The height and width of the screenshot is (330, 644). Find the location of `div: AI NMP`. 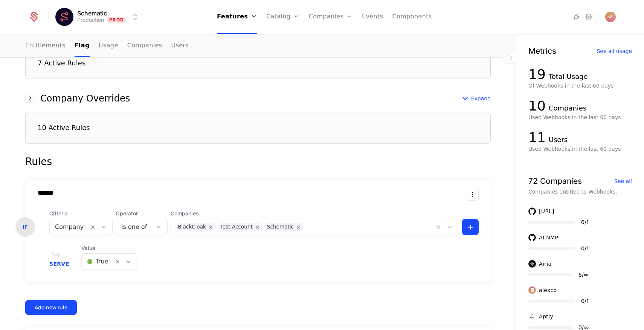

div: AI NMP is located at coordinates (548, 238).